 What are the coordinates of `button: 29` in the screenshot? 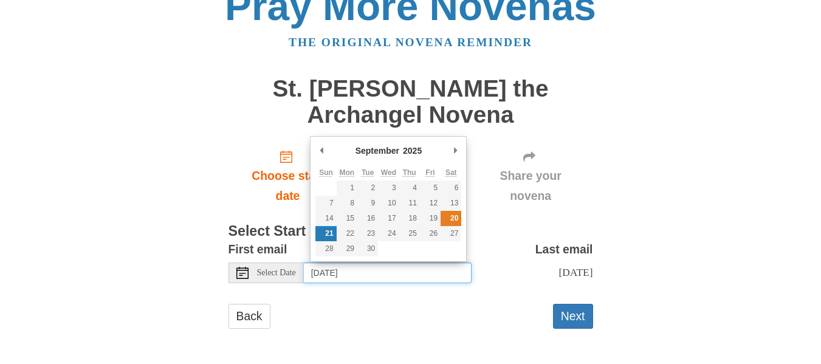 It's located at (347, 249).